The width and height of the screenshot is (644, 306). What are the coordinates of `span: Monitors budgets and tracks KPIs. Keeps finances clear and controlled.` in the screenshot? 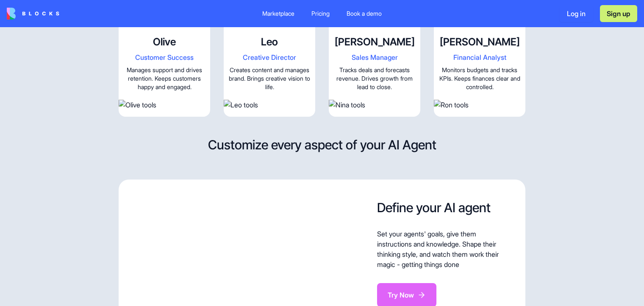 It's located at (480, 79).